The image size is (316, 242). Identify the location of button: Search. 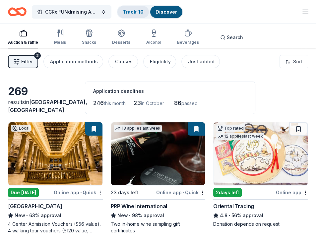
(232, 38).